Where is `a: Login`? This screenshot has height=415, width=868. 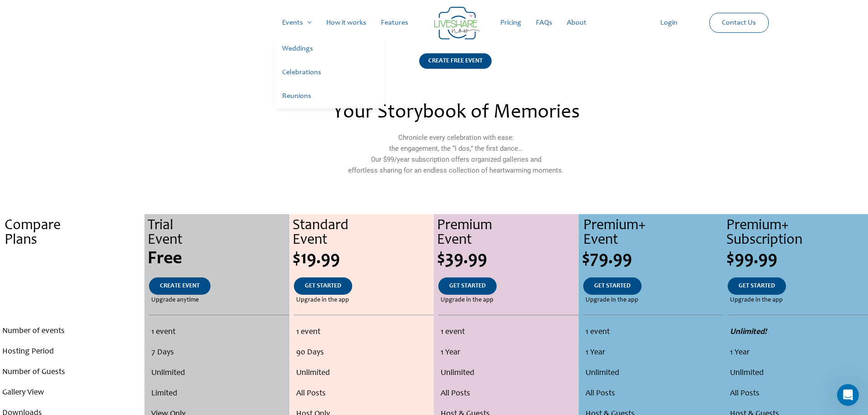
a: Login is located at coordinates (669, 23).